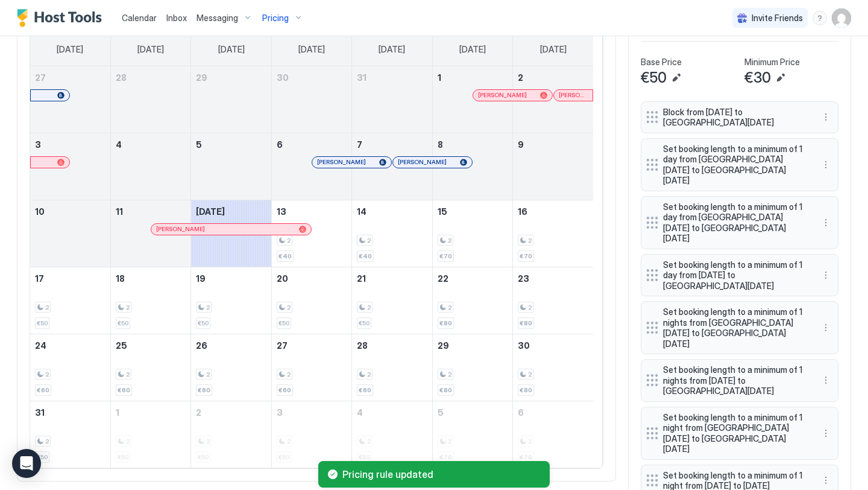 Image resolution: width=868 pixels, height=490 pixels. I want to click on td: August 23, 2025, so click(552, 299).